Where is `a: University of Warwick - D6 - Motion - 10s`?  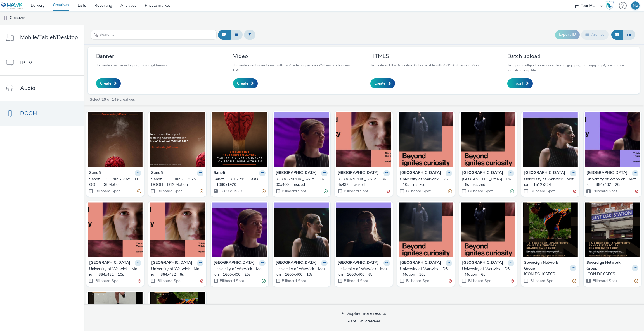
a: University of Warwick - D6 - Motion - 10s is located at coordinates (426, 272).